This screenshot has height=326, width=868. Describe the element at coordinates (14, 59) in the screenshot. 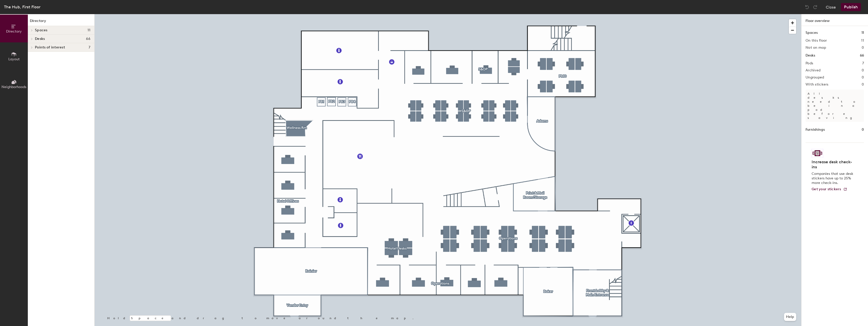

I see `span: Layout` at that location.